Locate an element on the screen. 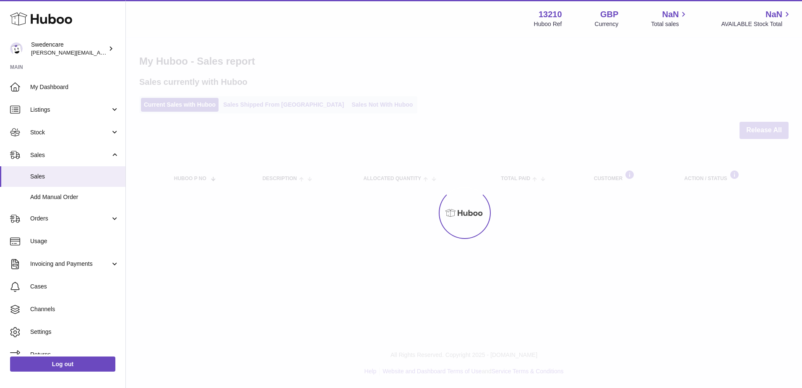  strong: GBP is located at coordinates (609, 14).